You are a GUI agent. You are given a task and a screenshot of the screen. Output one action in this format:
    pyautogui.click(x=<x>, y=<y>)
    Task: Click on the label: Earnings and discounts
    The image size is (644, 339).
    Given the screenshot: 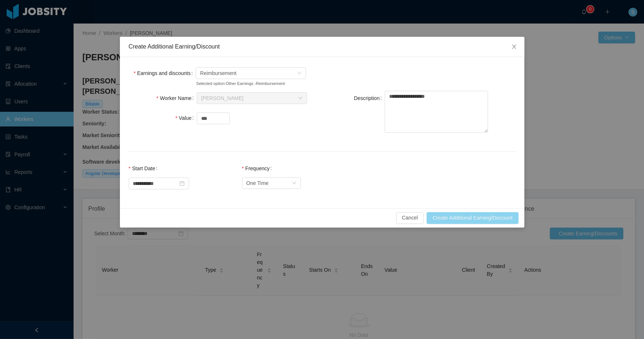 What is the action you would take?
    pyautogui.click(x=164, y=73)
    